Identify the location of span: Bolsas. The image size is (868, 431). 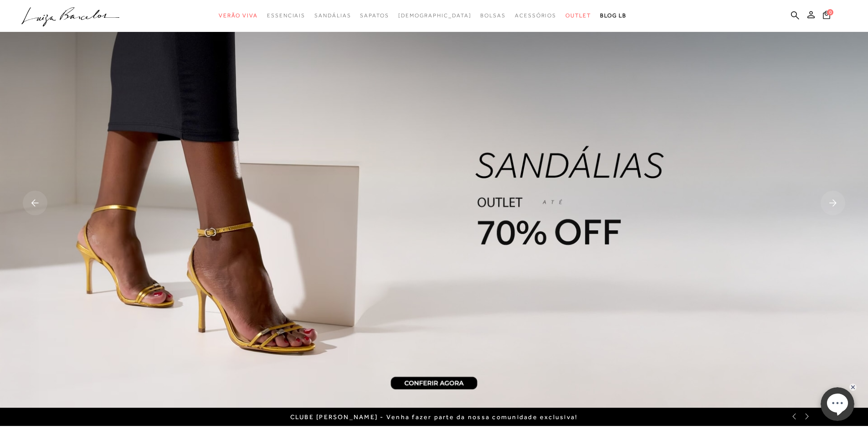
(493, 15).